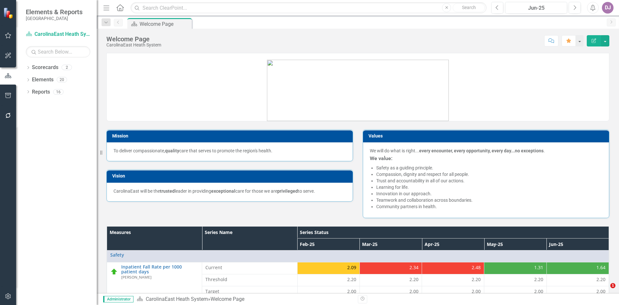 This screenshot has height=305, width=619. I want to click on span: 1.64, so click(601, 267).